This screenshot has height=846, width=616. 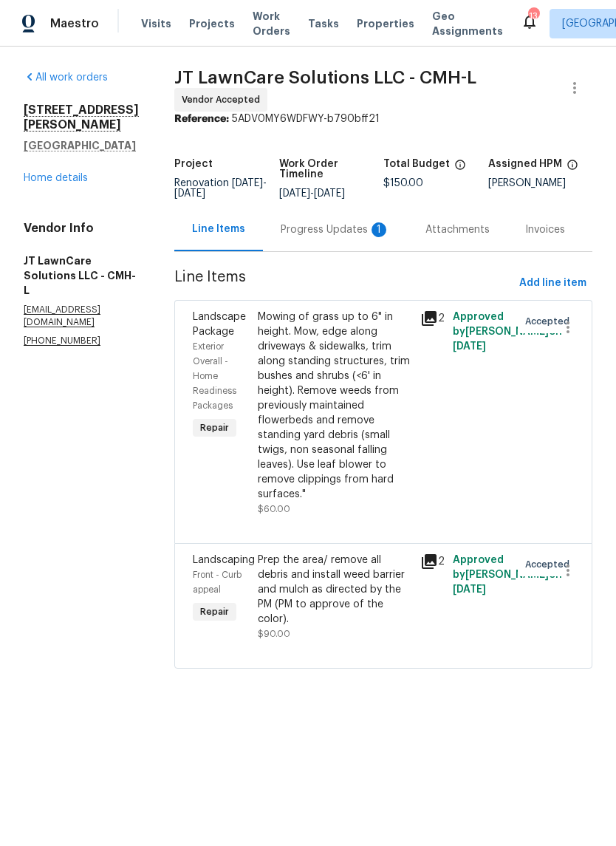 I want to click on span: JT LawnCare Solutions LLC - CMH-L, so click(x=325, y=78).